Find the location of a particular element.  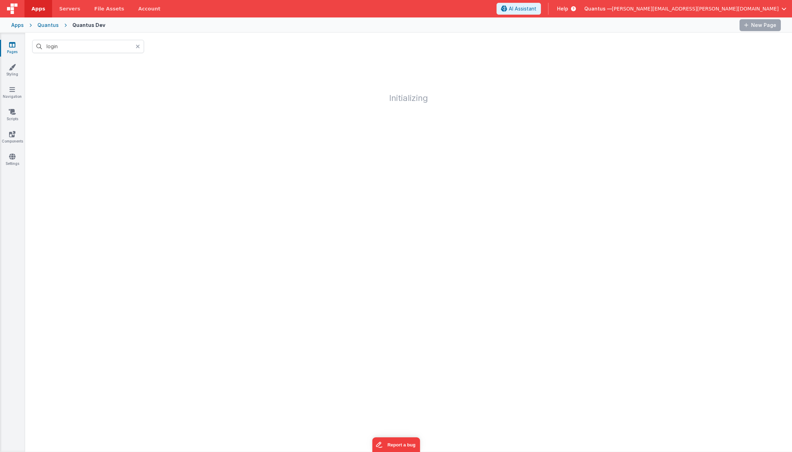

span: File Assets is located at coordinates (109, 9).